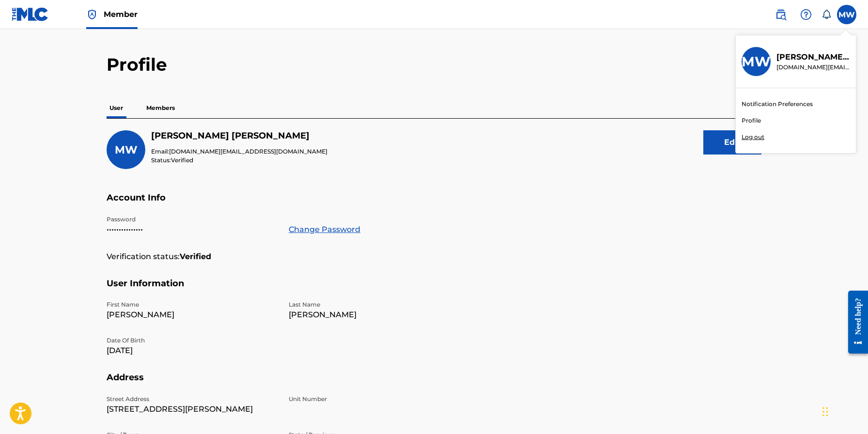  I want to click on p: Verification status:, so click(143, 257).